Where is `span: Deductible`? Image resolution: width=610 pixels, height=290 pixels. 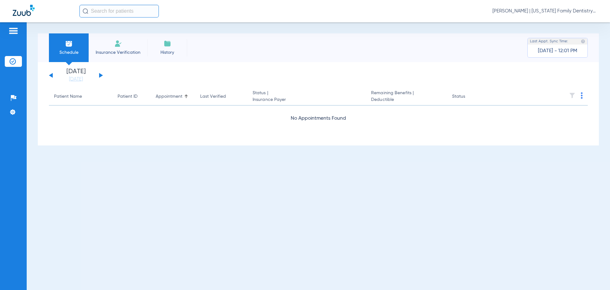
span: Deductible is located at coordinates (407, 100).